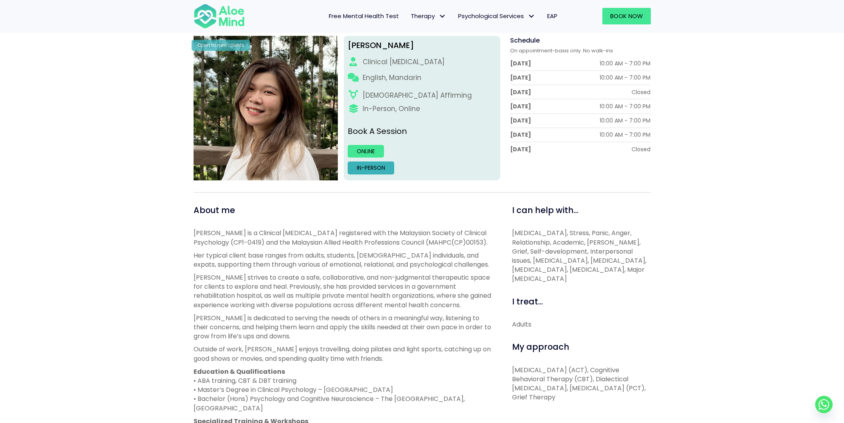 This screenshot has width=844, height=423. What do you see at coordinates (422, 131) in the screenshot?
I see `p: Book A Session` at bounding box center [422, 131].